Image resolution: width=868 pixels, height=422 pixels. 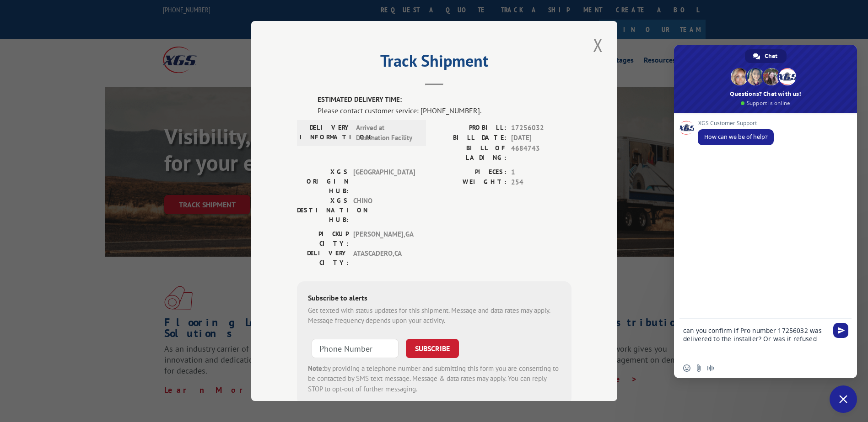 What do you see at coordinates (470, 182) in the screenshot?
I see `label: WEIGHT:` at bounding box center [470, 182].